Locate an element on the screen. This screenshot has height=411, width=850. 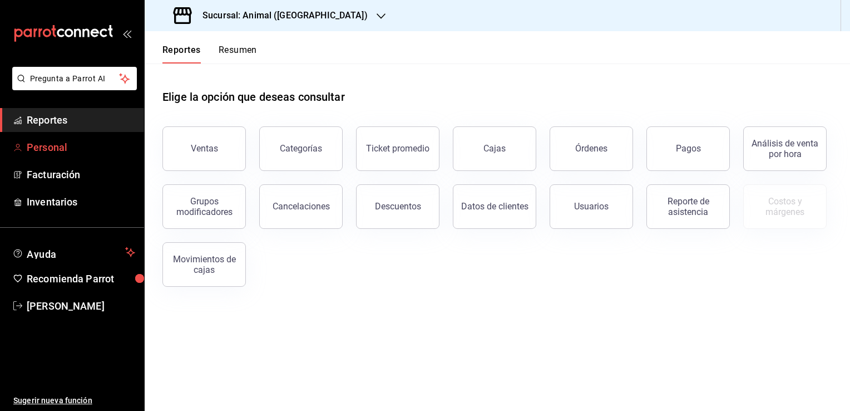
button: Órdenes is located at coordinates (591, 149).